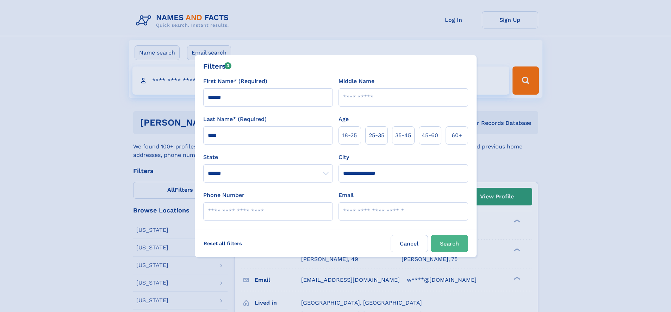 The height and width of the screenshot is (312, 671). Describe the element at coordinates (235, 81) in the screenshot. I see `label: First Name* (Required)` at that location.